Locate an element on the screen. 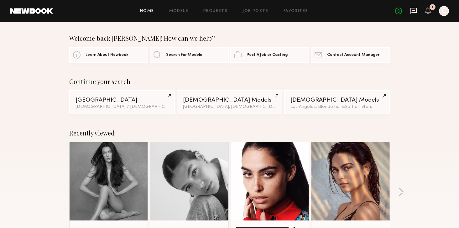  div: Continue your search is located at coordinates (229, 81).